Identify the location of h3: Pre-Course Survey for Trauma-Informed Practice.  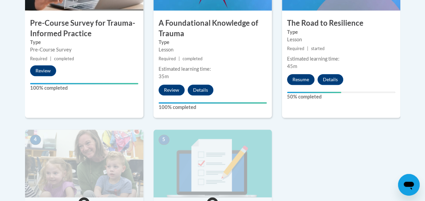
(84, 28).